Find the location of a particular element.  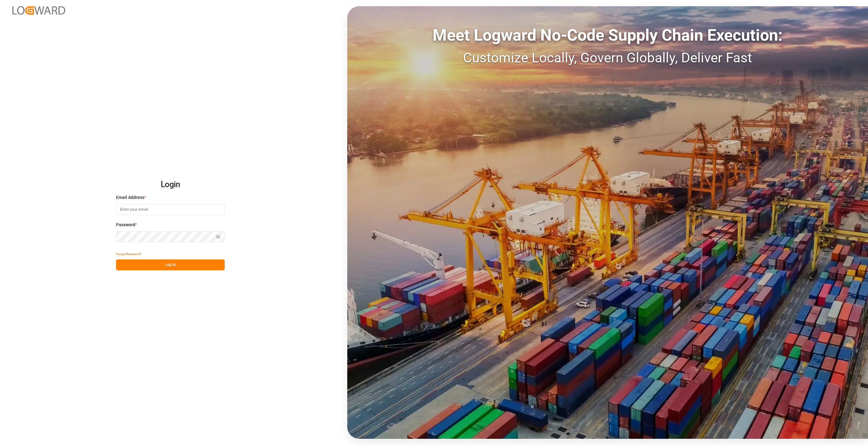

div: Meet Logward No-Code Supply Chain Execution: is located at coordinates (608, 35).